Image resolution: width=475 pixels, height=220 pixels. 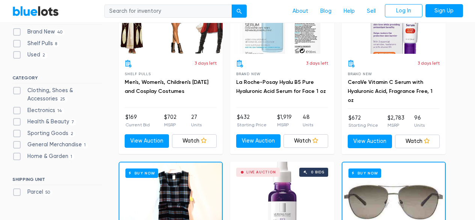 What do you see at coordinates (60, 32) in the screenshot?
I see `span: 40` at bounding box center [60, 32].